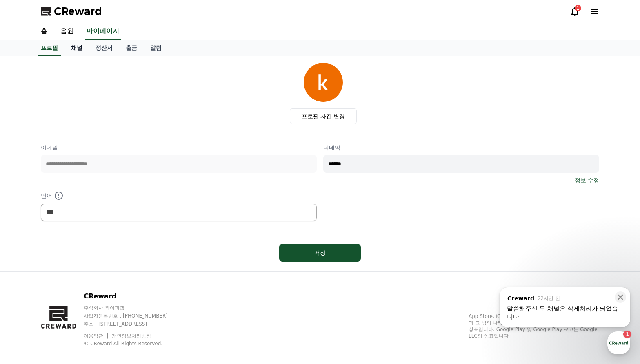 This screenshot has width=640, height=364. What do you see at coordinates (104, 48) in the screenshot?
I see `a: 정산서` at bounding box center [104, 48].